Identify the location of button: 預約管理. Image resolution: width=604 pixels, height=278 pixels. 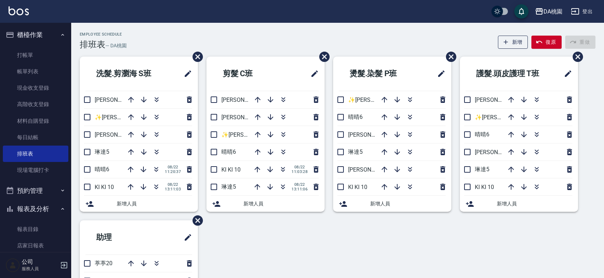
(36, 191).